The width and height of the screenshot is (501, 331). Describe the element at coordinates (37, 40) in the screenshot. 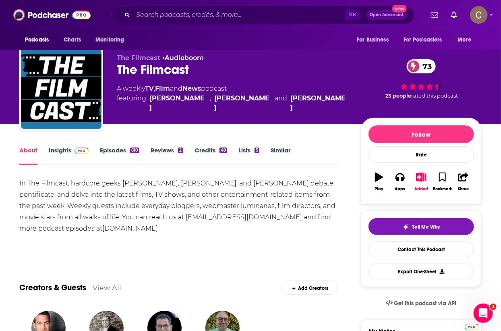

I see `span: Podcasts` at that location.